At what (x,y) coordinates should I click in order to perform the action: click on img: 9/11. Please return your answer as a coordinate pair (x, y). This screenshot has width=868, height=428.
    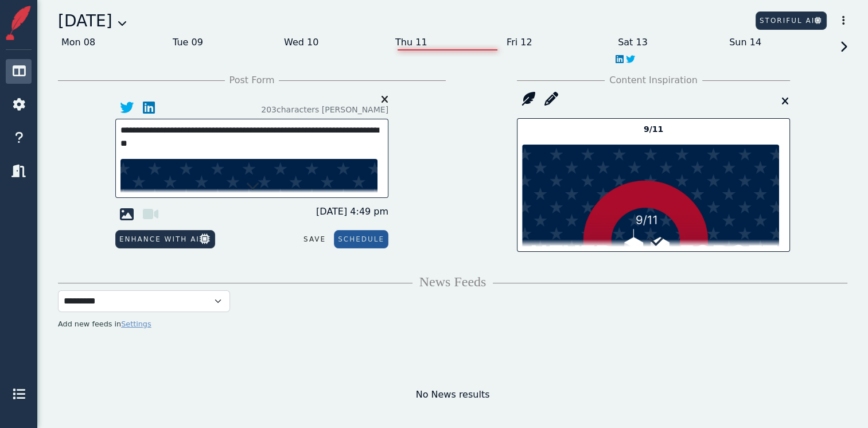
    Looking at the image, I should click on (651, 273).